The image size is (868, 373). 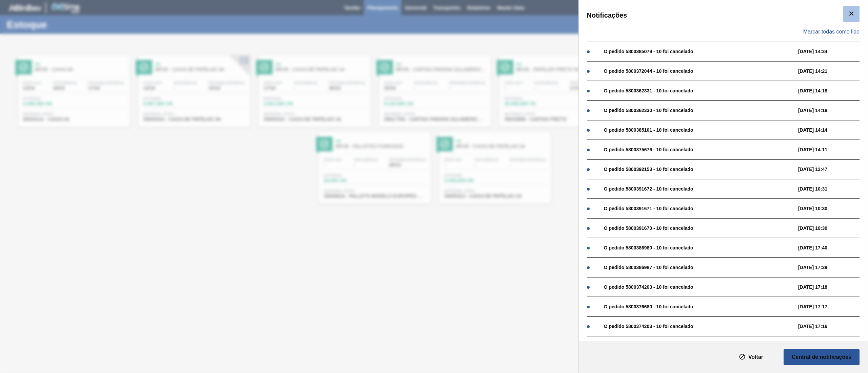 What do you see at coordinates (699, 189) in the screenshot?
I see `div: O pedido 5800391672 - 10 foi cancelado` at bounding box center [699, 189].